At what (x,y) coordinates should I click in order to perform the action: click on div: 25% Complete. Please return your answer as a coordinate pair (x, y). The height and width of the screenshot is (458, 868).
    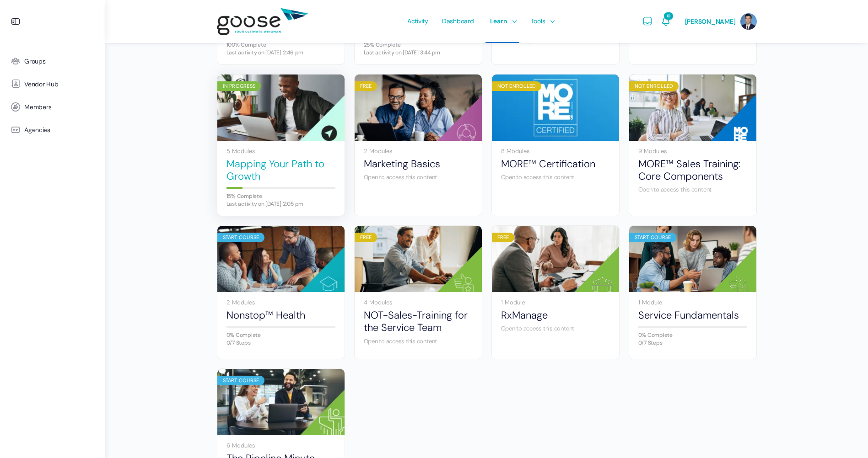
    Looking at the image, I should click on (418, 45).